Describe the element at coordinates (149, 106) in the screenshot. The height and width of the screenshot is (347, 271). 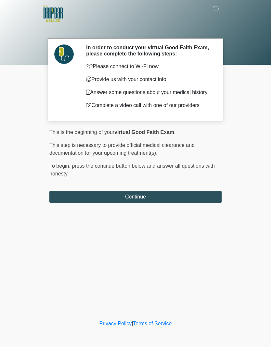
I see `p: Complete a video call with one of our providers` at that location.